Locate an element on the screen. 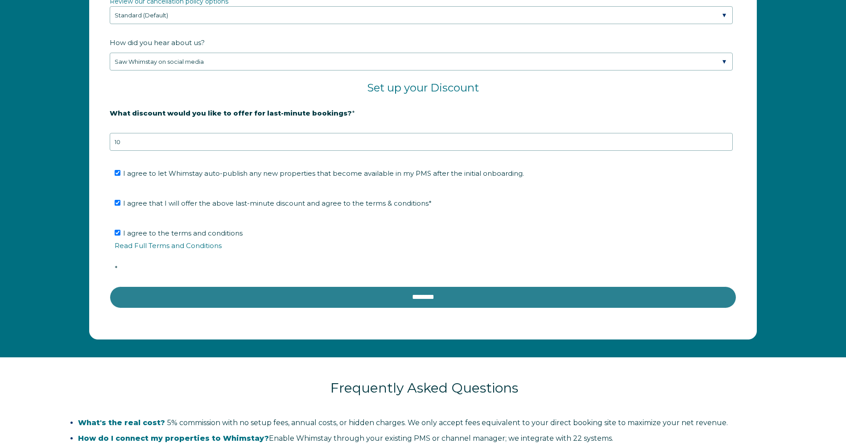 The image size is (846, 447). strong: How do I connect my properties to Whimstay? is located at coordinates (173, 438).